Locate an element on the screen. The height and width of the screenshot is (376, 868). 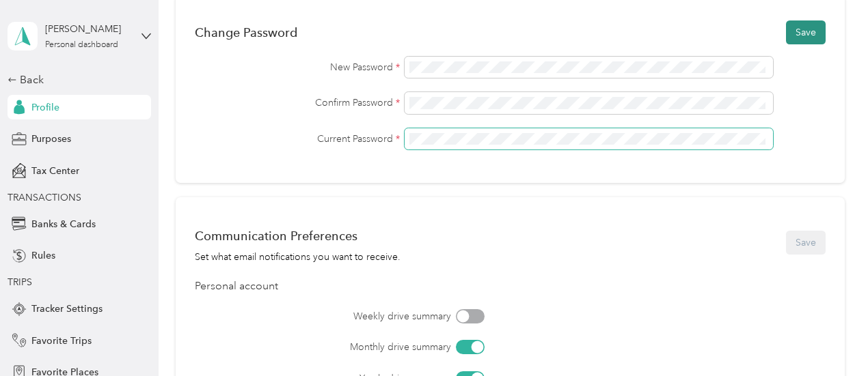
label: Confirm Password is located at coordinates (297, 103).